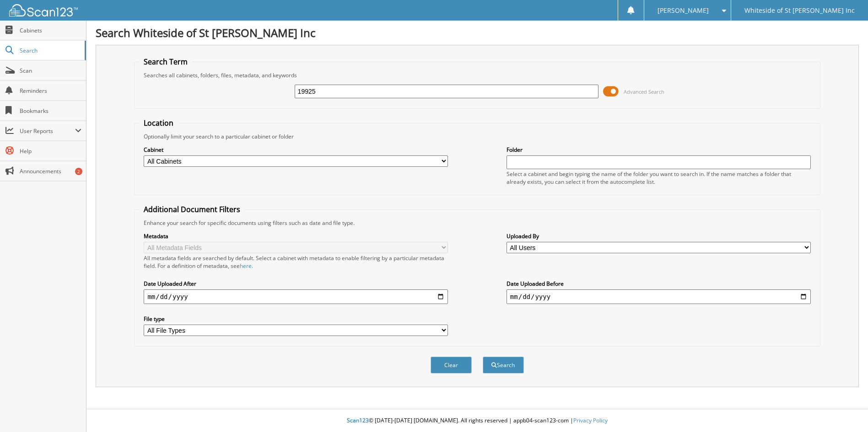 This screenshot has height=432, width=868. Describe the element at coordinates (358, 420) in the screenshot. I see `span: Scan123` at that location.